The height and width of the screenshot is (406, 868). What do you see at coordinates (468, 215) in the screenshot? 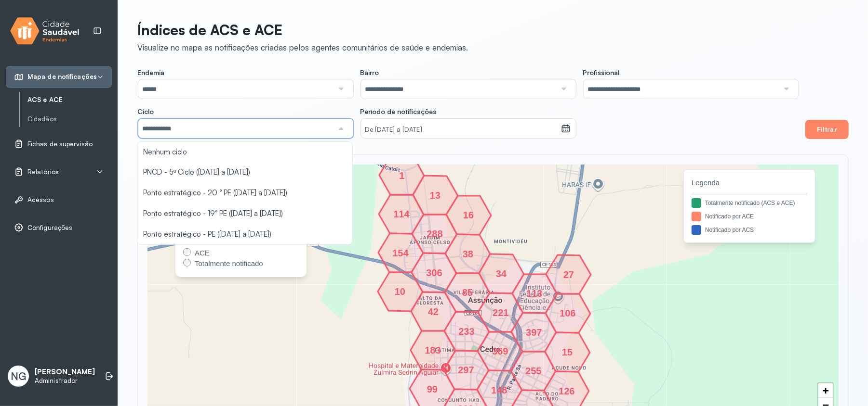
I see `div: 16` at bounding box center [468, 215].